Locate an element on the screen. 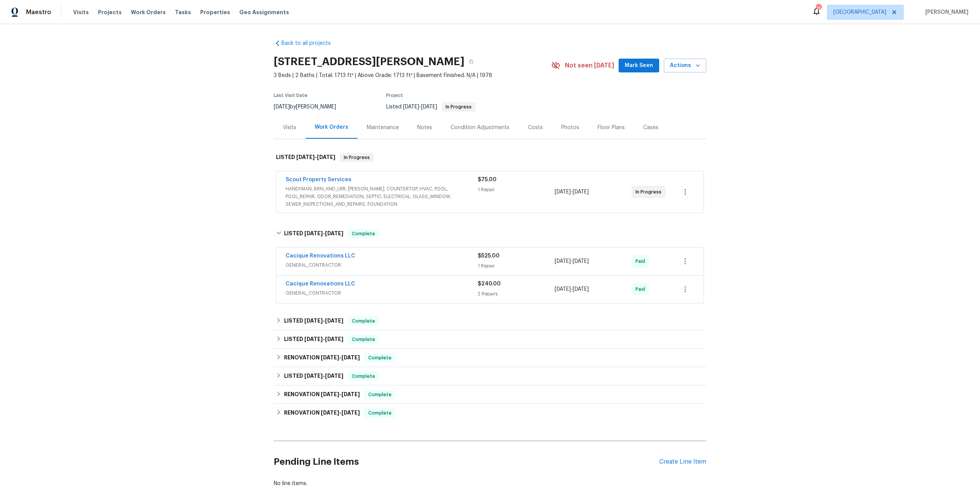 The image size is (980, 500). span: GENERAL_CONTRACTOR is located at coordinates (381, 265).